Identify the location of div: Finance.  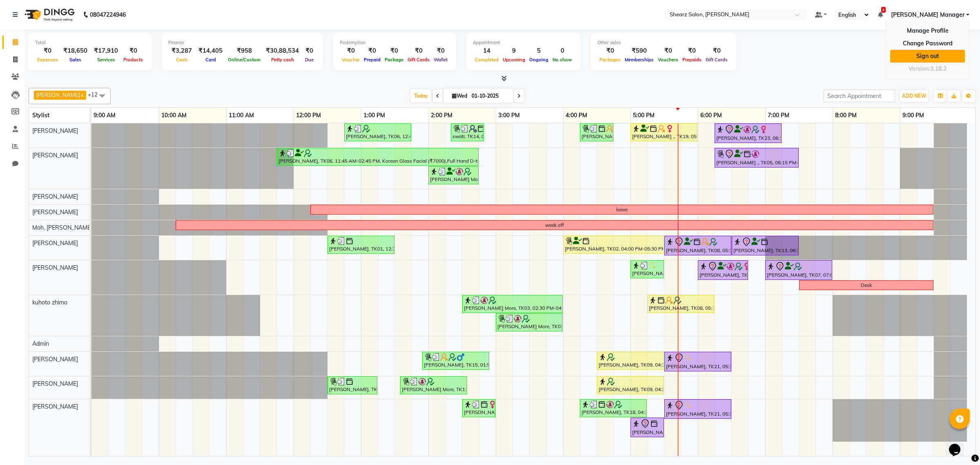
(242, 43).